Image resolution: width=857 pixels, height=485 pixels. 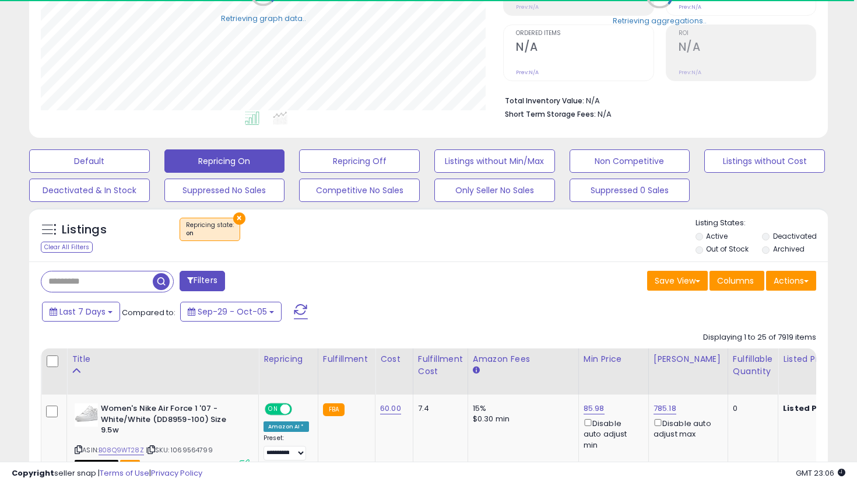 What do you see at coordinates (232, 311) in the screenshot?
I see `span: Sep-29 - Oct-05` at bounding box center [232, 311].